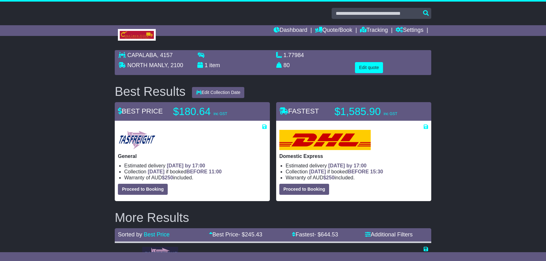 The image size is (546, 261). What do you see at coordinates (374, 31) in the screenshot?
I see `a: Tracking` at bounding box center [374, 31].